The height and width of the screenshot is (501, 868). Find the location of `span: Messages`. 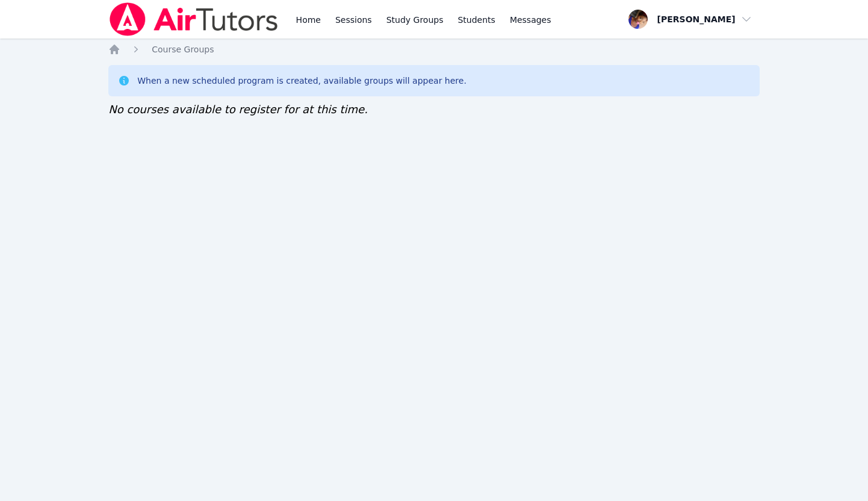

span: Messages is located at coordinates (531, 20).